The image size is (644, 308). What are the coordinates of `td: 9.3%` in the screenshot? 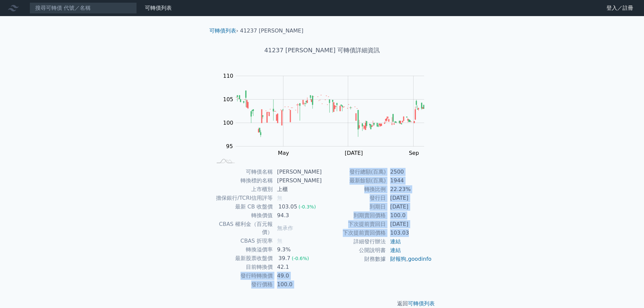 It's located at (298, 250).